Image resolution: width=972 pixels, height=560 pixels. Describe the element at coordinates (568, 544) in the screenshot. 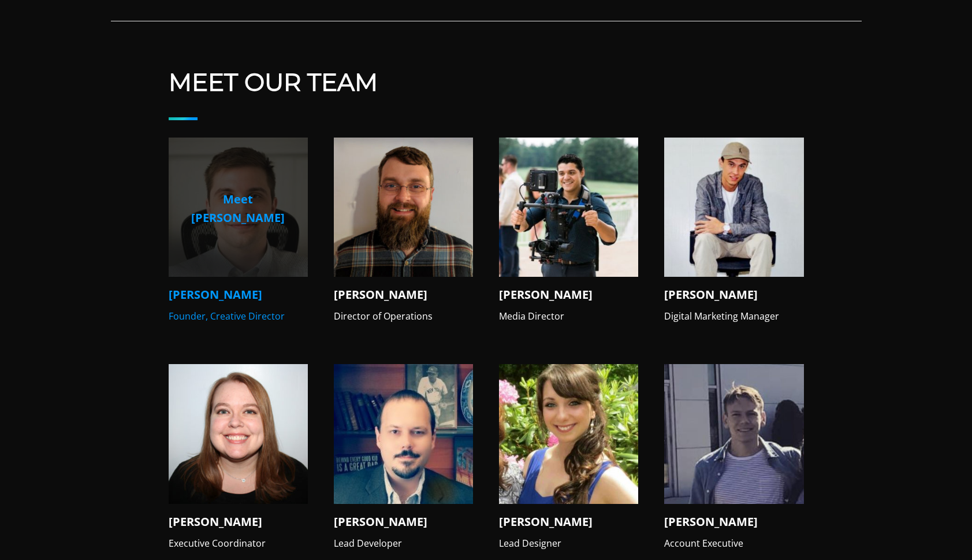

I see `p: Lead Designer` at that location.